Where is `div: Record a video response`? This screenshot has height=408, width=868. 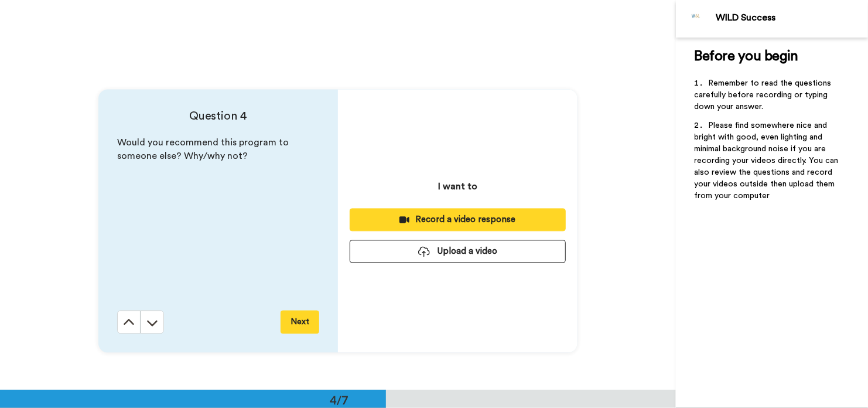 div: Record a video response is located at coordinates (458, 219).